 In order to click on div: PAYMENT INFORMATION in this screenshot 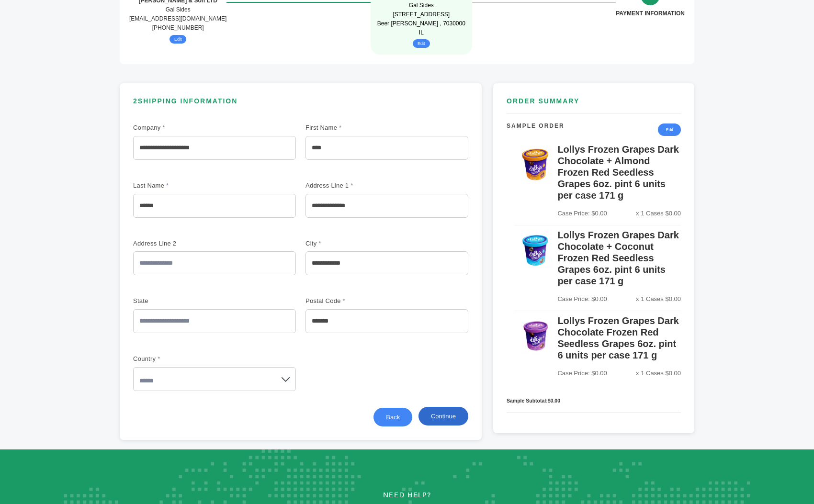, I will do `click(650, 13)`.